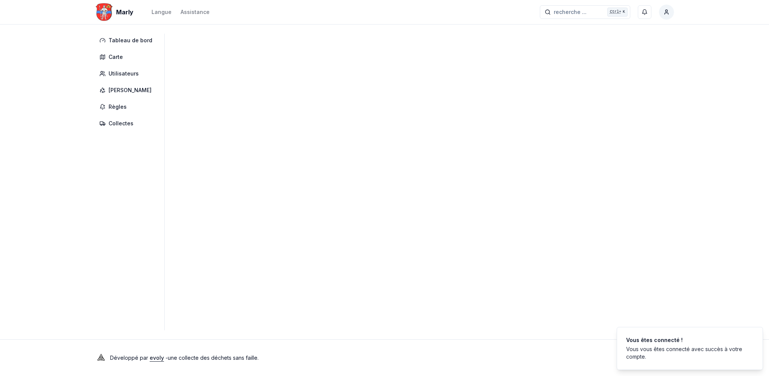  I want to click on a: Marly, so click(116, 12).